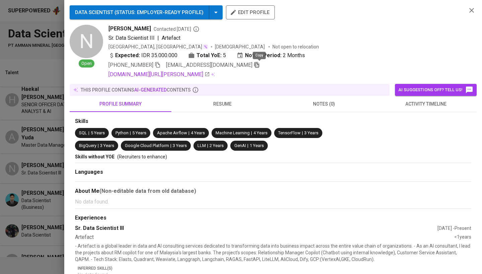 This screenshot has width=482, height=274. What do you see at coordinates (143, 56) in the screenshot?
I see `div: IDR 35.000.000` at bounding box center [143, 56].